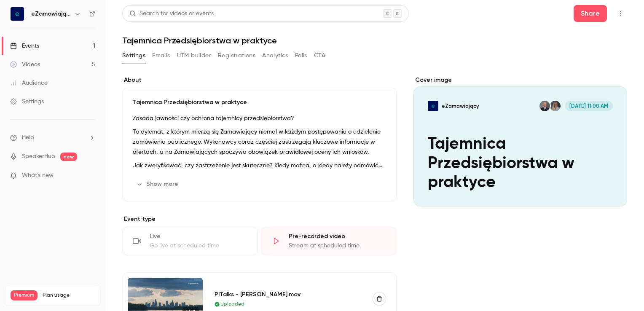 The height and width of the screenshot is (311, 644). I want to click on div: LiveGo live at scheduled time, so click(190, 241).